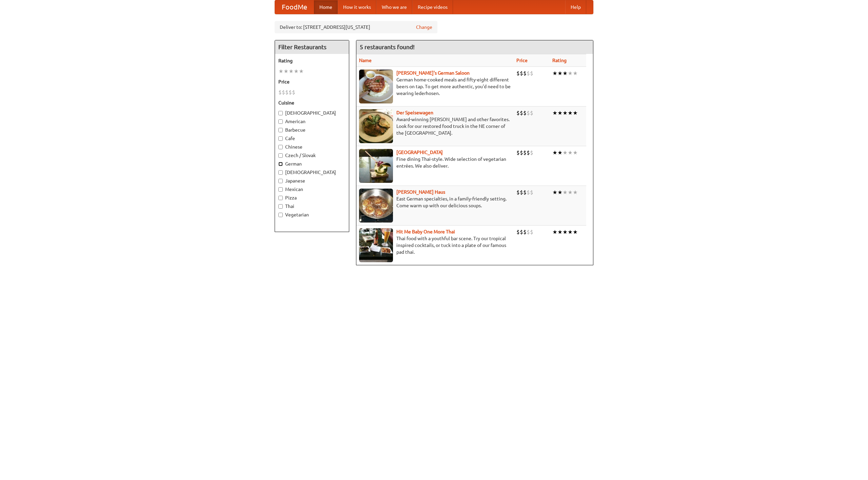 This screenshot has height=480, width=868. I want to click on a: Price, so click(522, 60).